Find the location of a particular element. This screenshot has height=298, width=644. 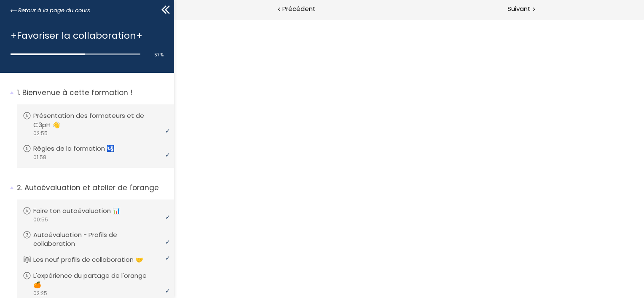

span: 1. is located at coordinates (19, 93).